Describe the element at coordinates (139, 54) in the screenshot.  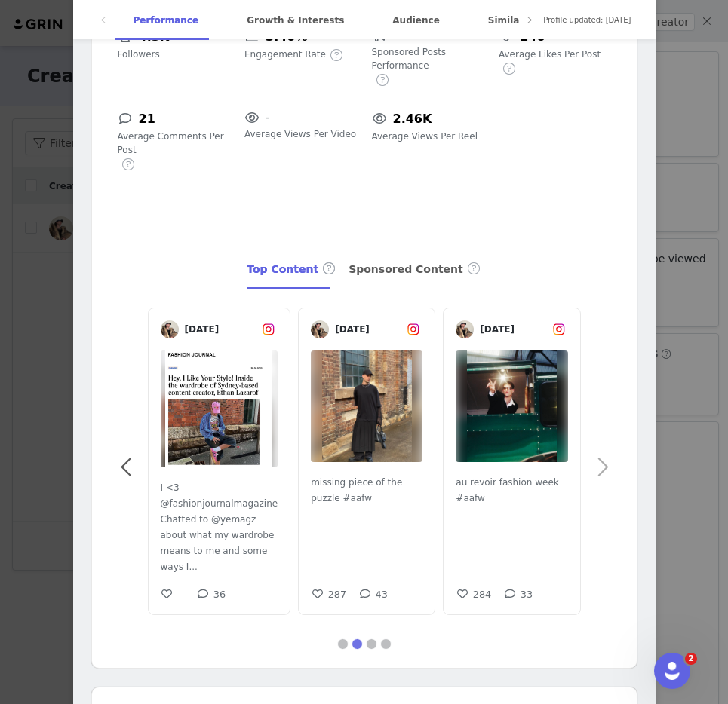
I see `span: Followers` at that location.